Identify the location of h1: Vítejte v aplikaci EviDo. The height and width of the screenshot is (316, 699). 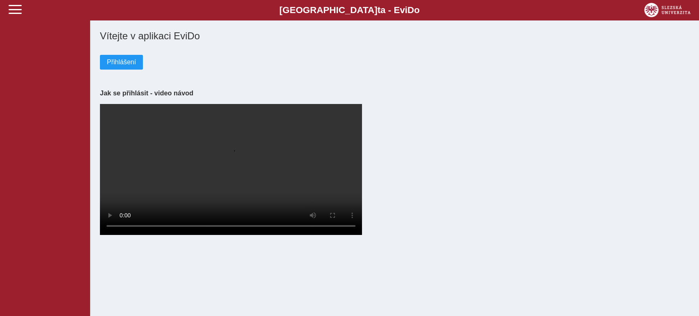
(394, 36).